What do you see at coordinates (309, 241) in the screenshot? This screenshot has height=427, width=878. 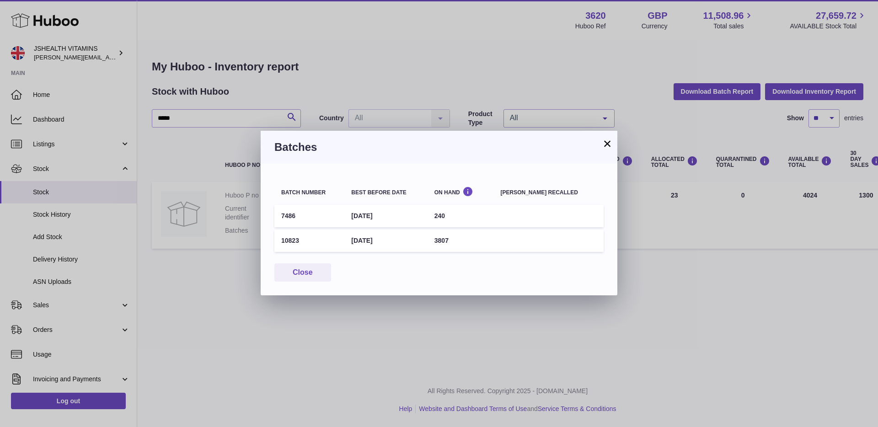 I see `td: 10823` at bounding box center [309, 241].